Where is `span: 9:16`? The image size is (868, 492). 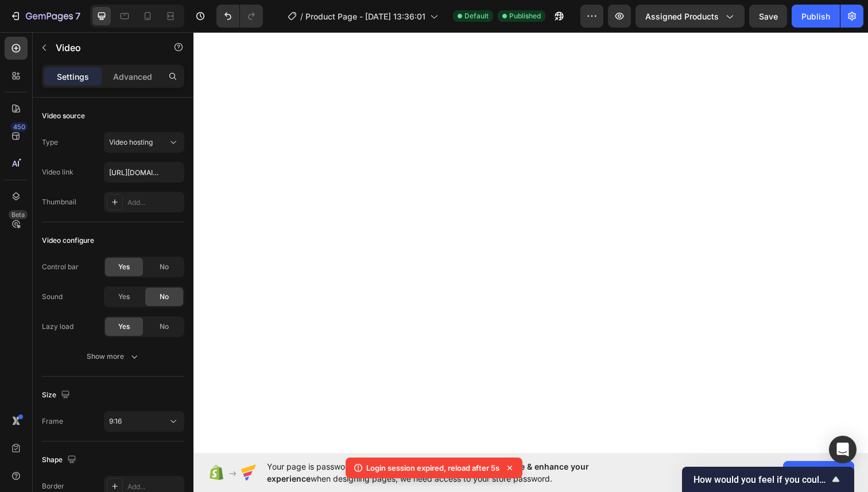
span: 9:16 is located at coordinates (116, 420).